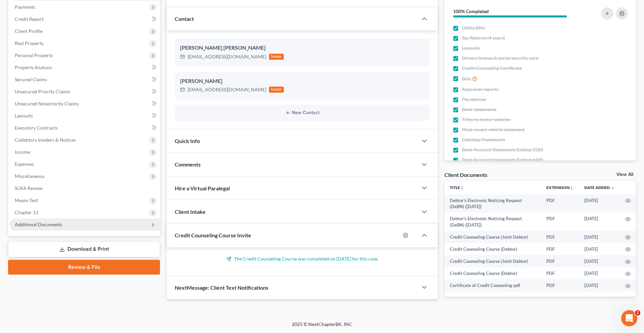 Image resolution: width=644 pixels, height=333 pixels. What do you see at coordinates (466, 174) in the screenshot?
I see `div: Client Documents` at bounding box center [466, 174].